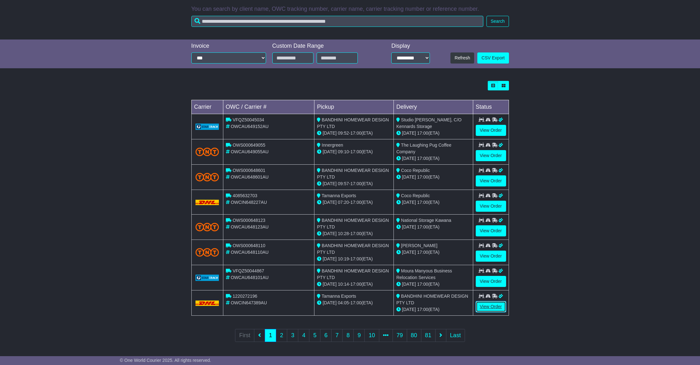  What do you see at coordinates (303, 335) in the screenshot?
I see `a: 4` at bounding box center [303, 335].